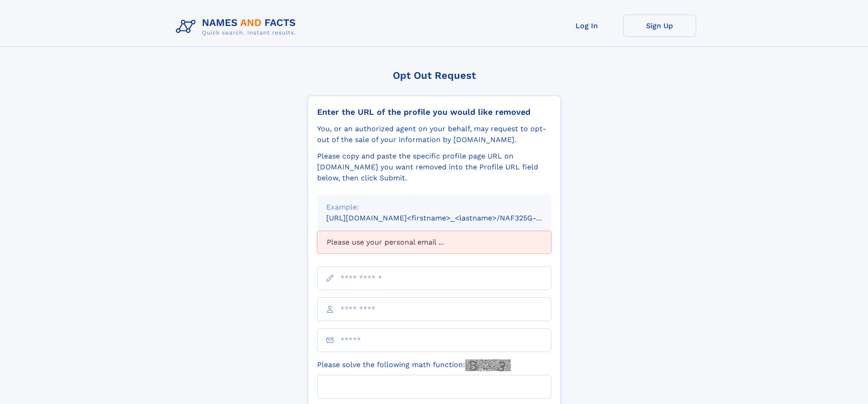 The width and height of the screenshot is (868, 404). What do you see at coordinates (434, 112) in the screenshot?
I see `div: Enter the URL of the profile you would like removed` at bounding box center [434, 112].